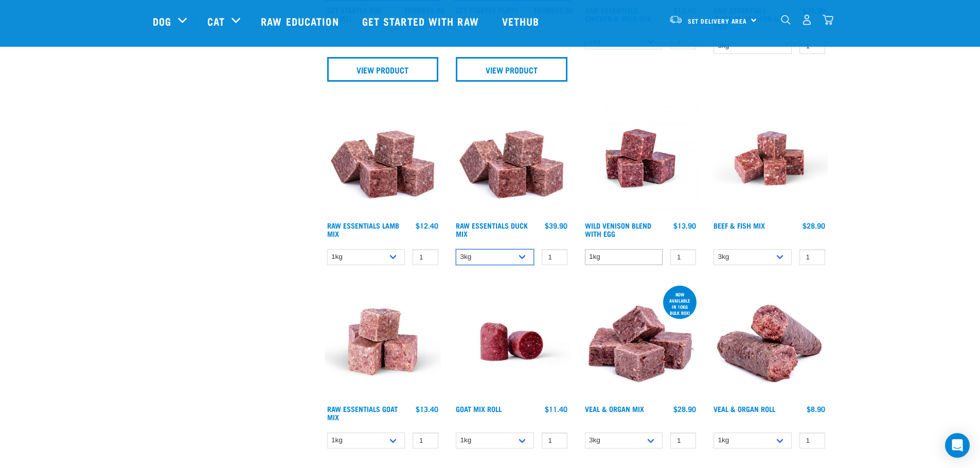  Describe the element at coordinates (739, 225) in the screenshot. I see `a: Beef & Fish Mix` at that location.